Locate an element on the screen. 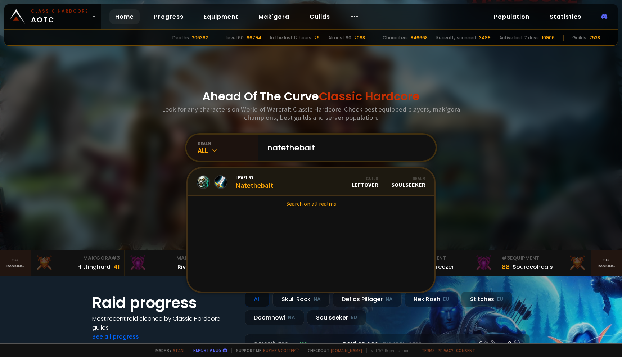 Image resolution: width=622 pixels, height=357 pixels. a: Mak'Gora#2Rivench100 is located at coordinates (171, 263).